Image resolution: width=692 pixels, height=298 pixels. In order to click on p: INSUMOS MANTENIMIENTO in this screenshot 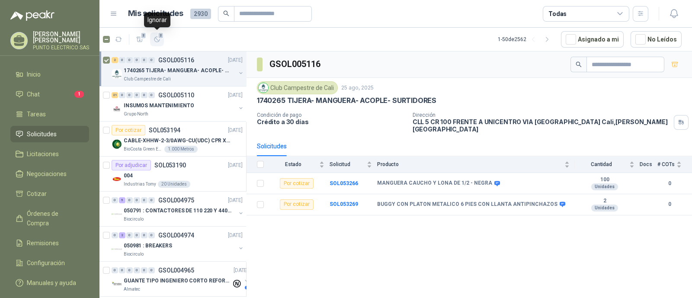, I will do `click(159, 106)`.